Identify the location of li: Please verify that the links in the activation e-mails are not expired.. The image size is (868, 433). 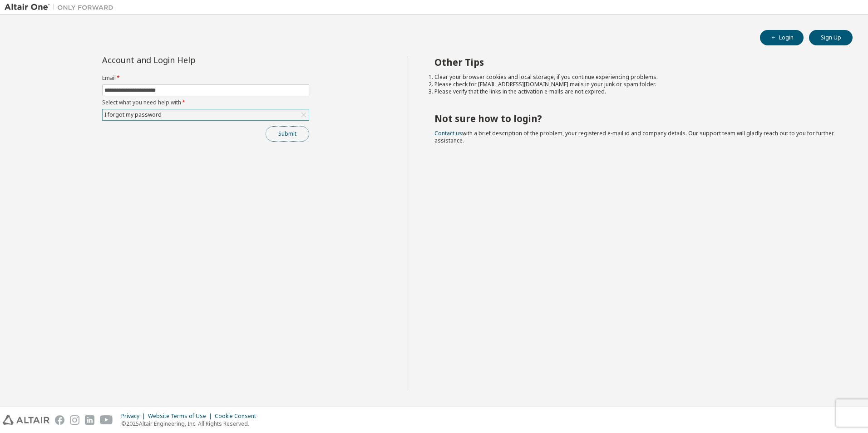
(636, 92).